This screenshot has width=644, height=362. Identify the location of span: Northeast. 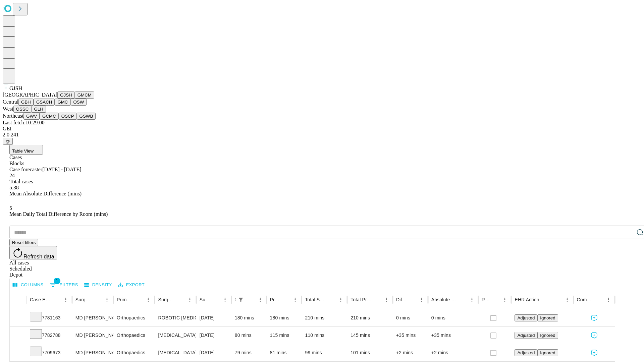
(13, 116).